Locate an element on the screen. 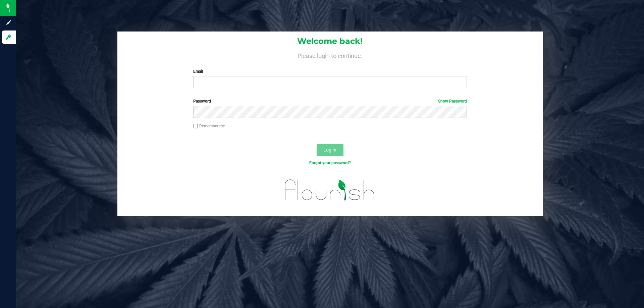 The width and height of the screenshot is (644, 308). a: Show Password is located at coordinates (452, 101).